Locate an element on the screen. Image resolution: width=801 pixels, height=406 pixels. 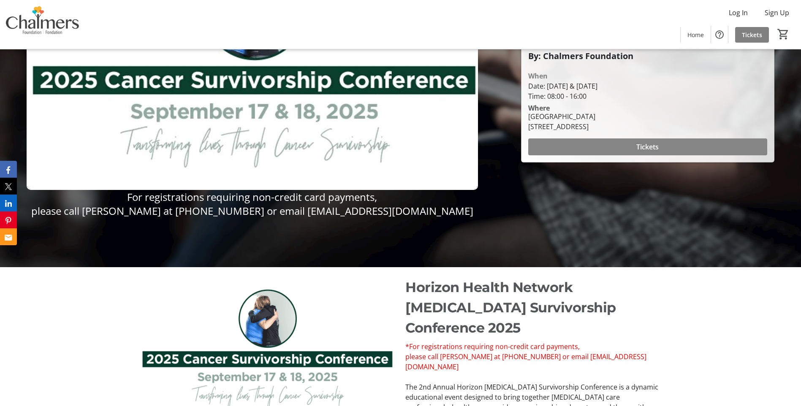
button: Sign Up is located at coordinates (777, 13).